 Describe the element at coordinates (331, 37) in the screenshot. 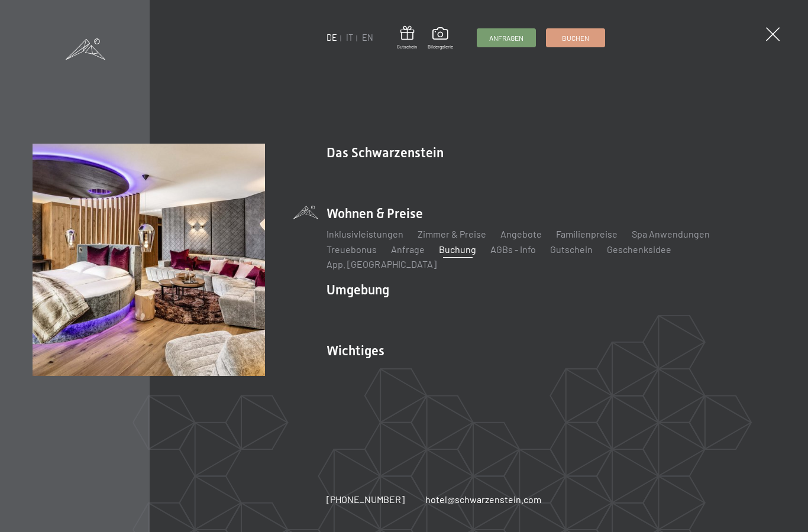

I see `a: DE` at that location.